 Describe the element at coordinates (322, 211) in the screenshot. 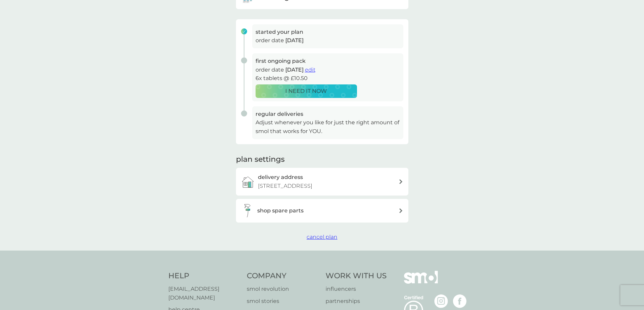

I see `button: shop spare parts` at that location.